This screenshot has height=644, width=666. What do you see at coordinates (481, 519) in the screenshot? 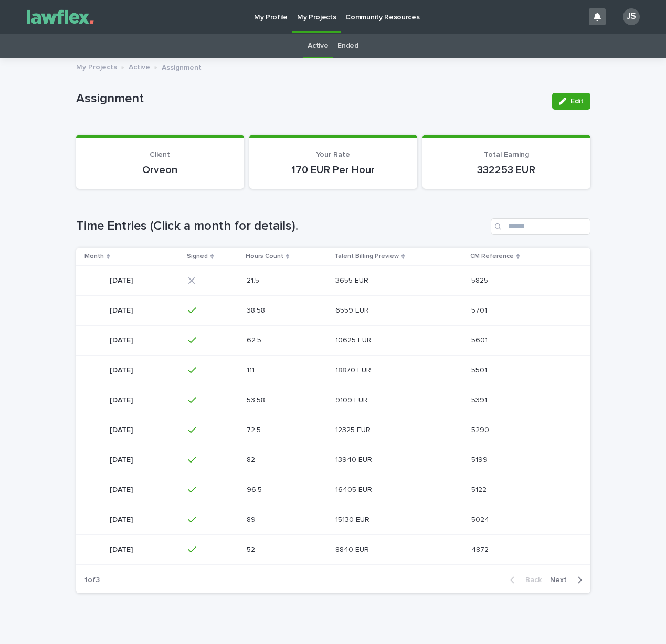
I see `p: 5024` at bounding box center [481, 519].